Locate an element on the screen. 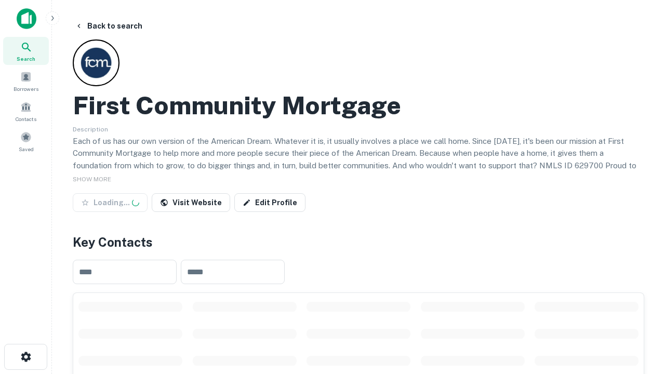  div: Chat Widget is located at coordinates (639, 283).